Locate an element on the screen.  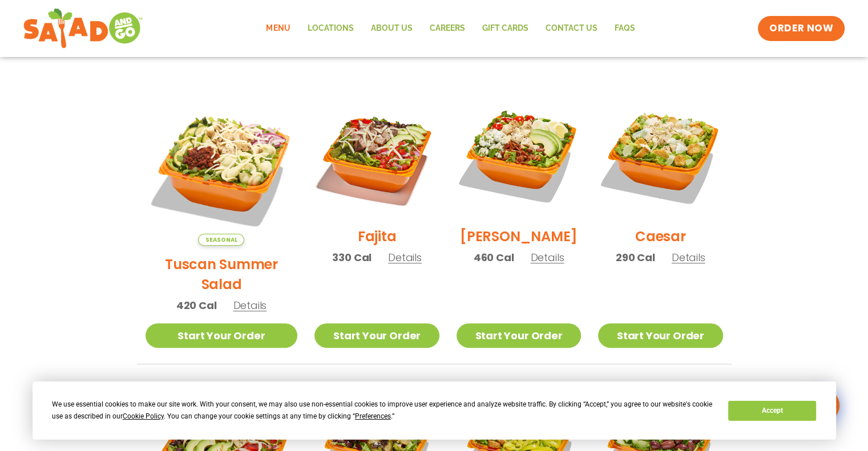
a: Menu is located at coordinates (278, 28).